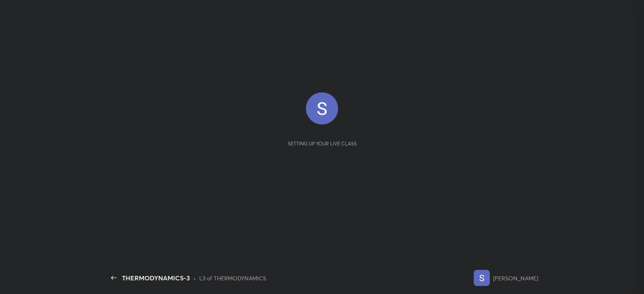 Image resolution: width=644 pixels, height=294 pixels. What do you see at coordinates (233, 278) in the screenshot?
I see `div: L3 of THERMODYNAMICS` at bounding box center [233, 278].